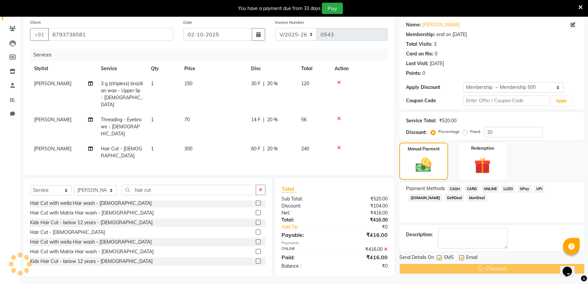 Image resolution: width=588 pixels, height=284 pixels. What do you see at coordinates (472, 258) in the screenshot?
I see `span: Email` at bounding box center [472, 258].